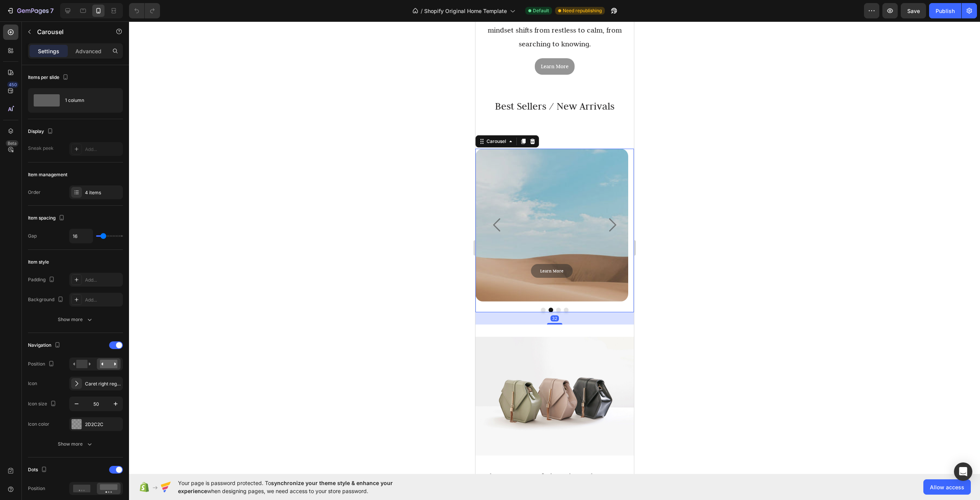  What do you see at coordinates (103, 383) in the screenshot?
I see `div: Caret right regular` at bounding box center [103, 383].